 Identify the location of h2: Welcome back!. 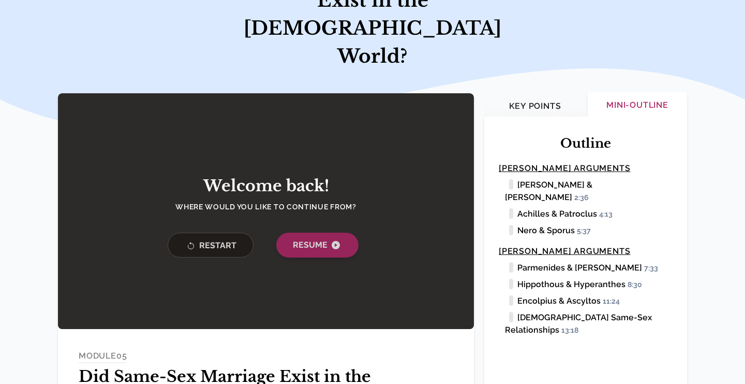
(266, 186).